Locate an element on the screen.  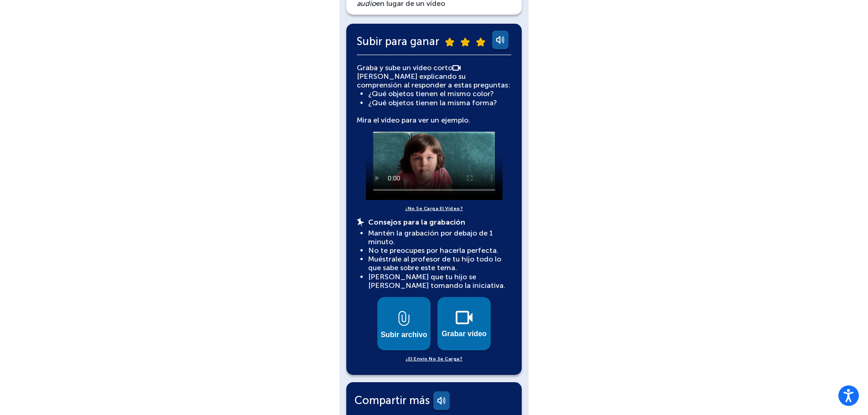
li: Mantén la grabación por debajo de 1 minuto. is located at coordinates (440, 237).